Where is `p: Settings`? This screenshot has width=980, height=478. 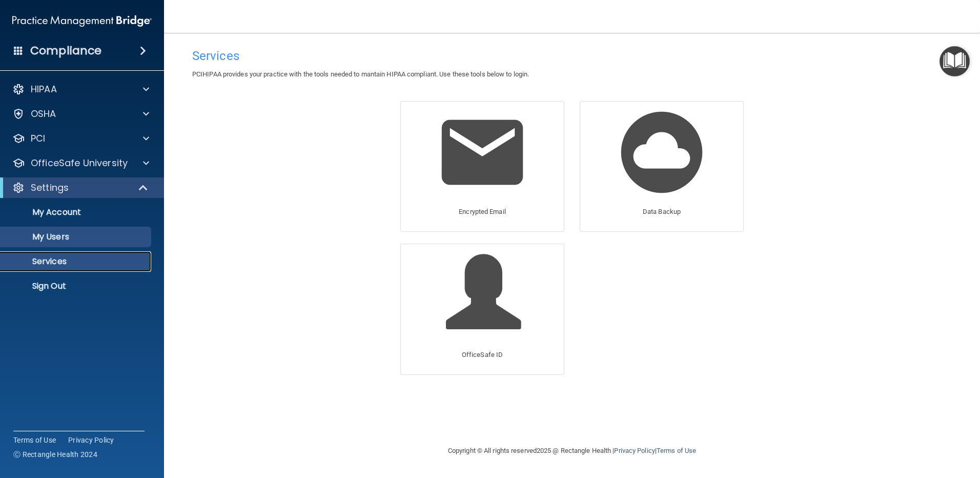 p: Settings is located at coordinates (50, 188).